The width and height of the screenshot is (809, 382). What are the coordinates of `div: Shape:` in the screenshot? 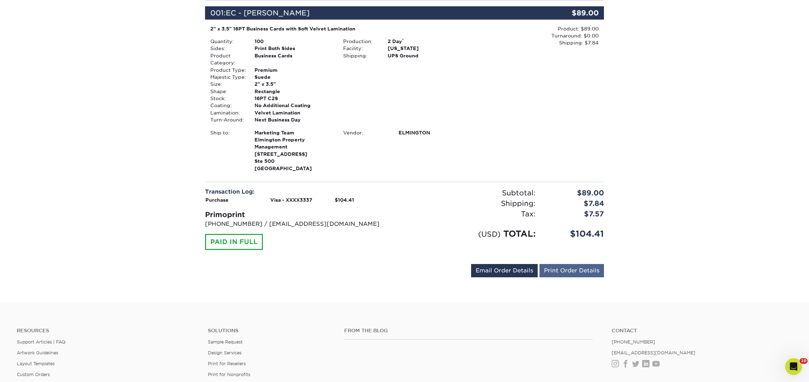 It's located at (227, 91).